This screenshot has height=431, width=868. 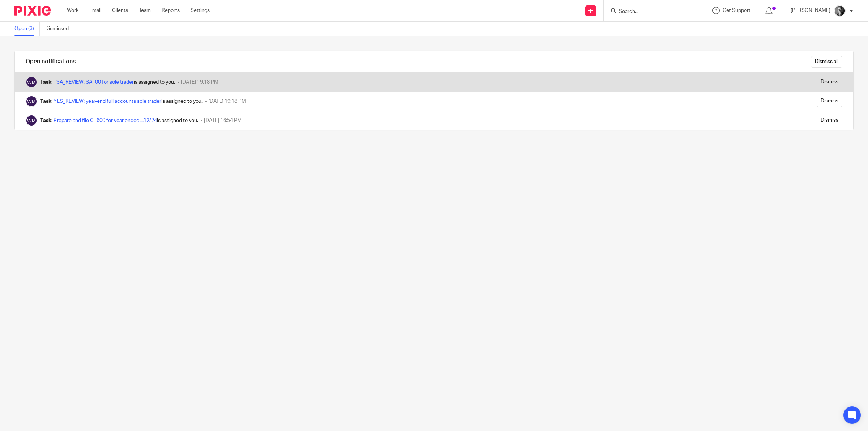 What do you see at coordinates (94, 82) in the screenshot?
I see `a: TSA_REVIEW: SA100 for sole trader` at bounding box center [94, 82].